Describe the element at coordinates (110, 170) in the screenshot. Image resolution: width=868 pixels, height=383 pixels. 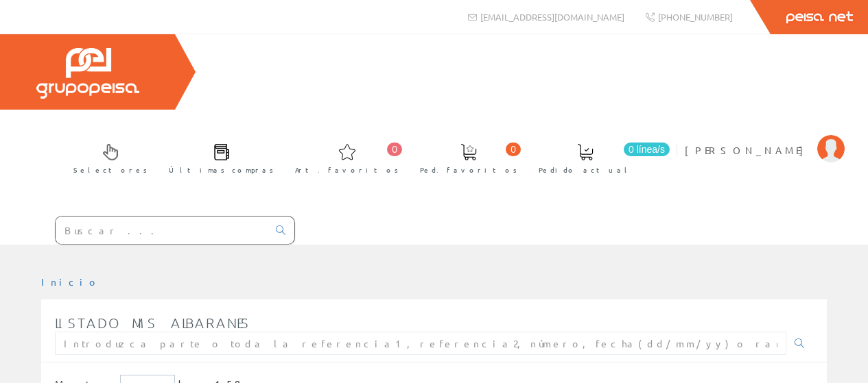
I see `span: Selectores` at that location.